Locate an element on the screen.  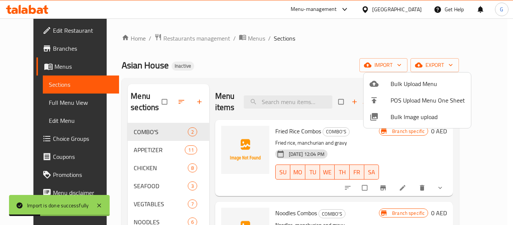
div: Import is done successfully is located at coordinates (58, 205).